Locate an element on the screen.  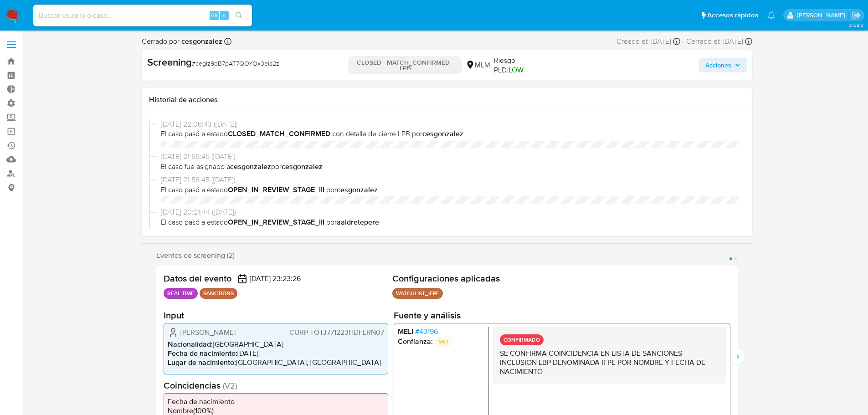
b: aaldretepere is located at coordinates (358, 222).